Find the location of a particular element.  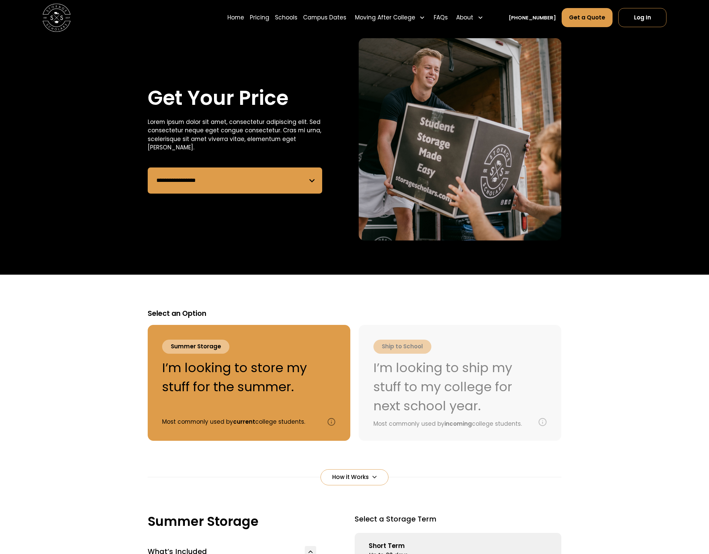

a: home is located at coordinates (57, 18).